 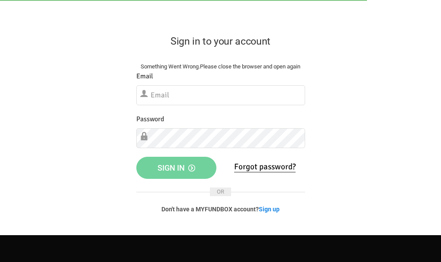 What do you see at coordinates (176, 168) in the screenshot?
I see `button: Sign in` at bounding box center [176, 168].